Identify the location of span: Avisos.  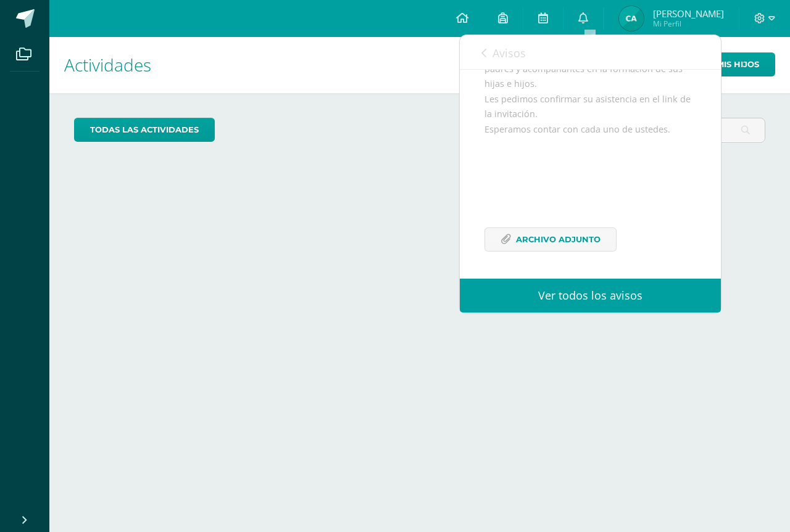
(509, 53).